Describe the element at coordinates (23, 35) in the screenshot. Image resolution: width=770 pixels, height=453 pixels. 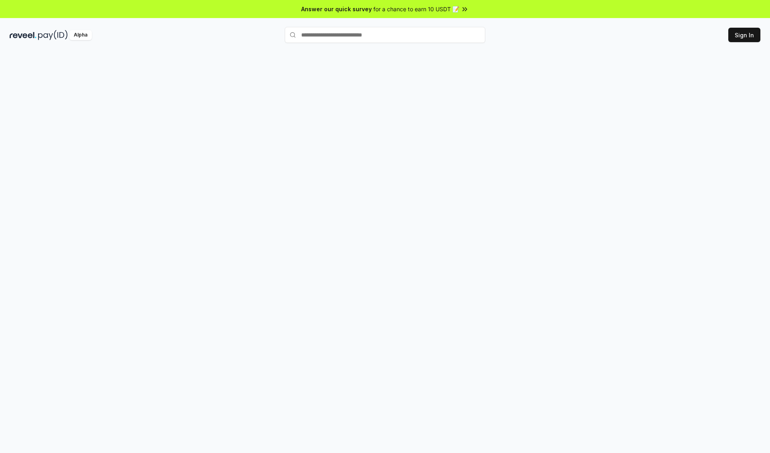
I see `img: reveel_dark` at that location.